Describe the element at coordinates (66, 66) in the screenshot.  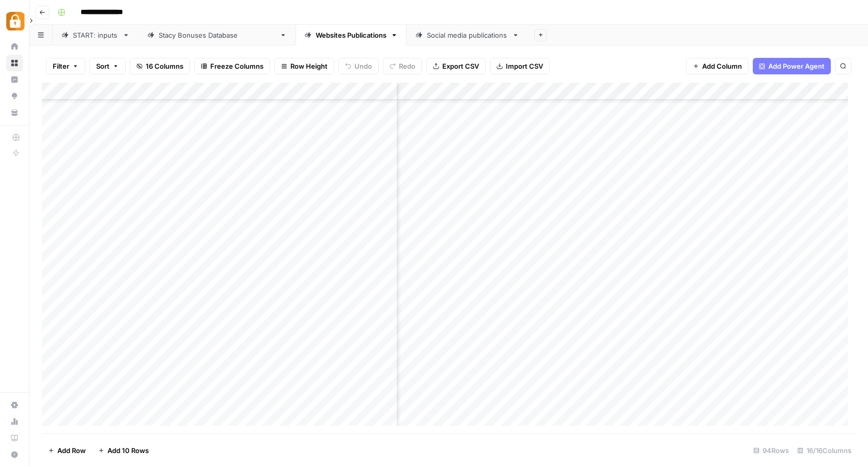
I see `button: Filter` at that location.